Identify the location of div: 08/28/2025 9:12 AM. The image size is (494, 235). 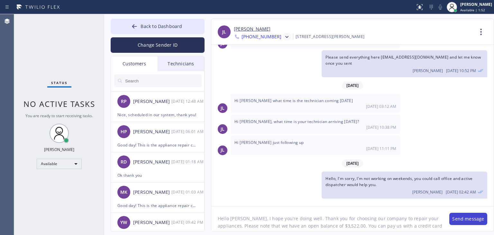
(315, 103).